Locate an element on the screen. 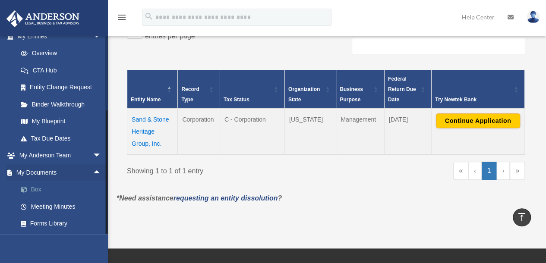 The image size is (546, 263). a: CTA Hub is located at coordinates (61, 70).